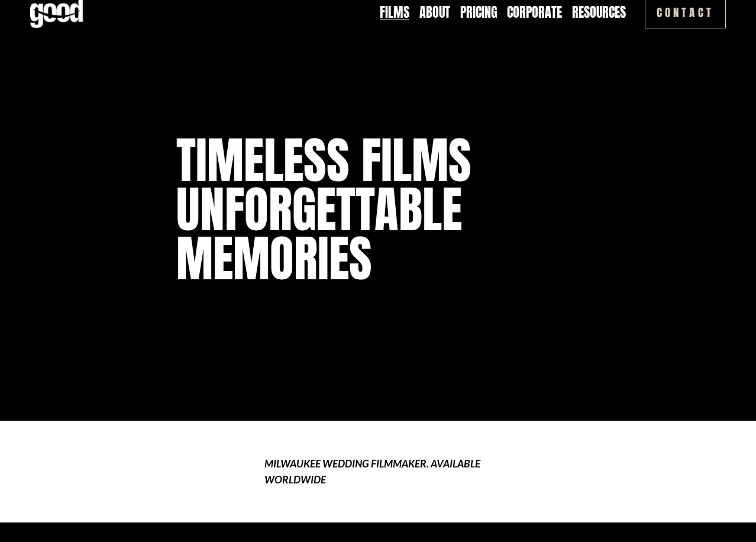 This screenshot has width=756, height=542. Describe the element at coordinates (434, 12) in the screenshot. I see `a: About` at that location.